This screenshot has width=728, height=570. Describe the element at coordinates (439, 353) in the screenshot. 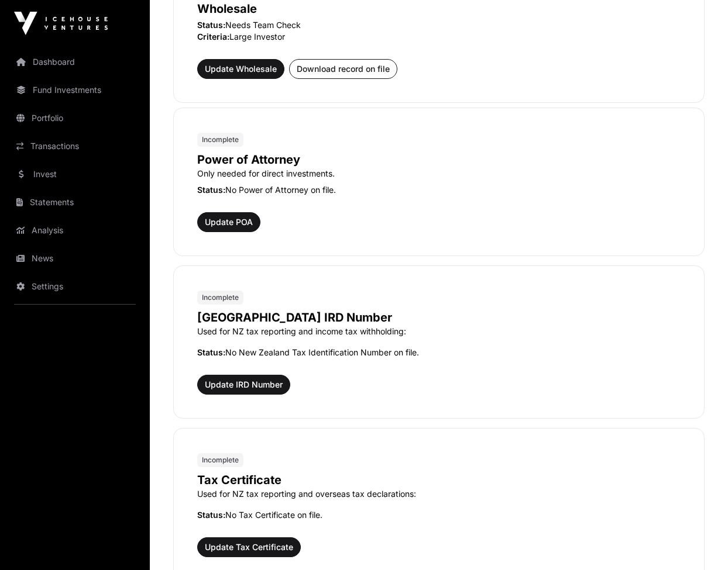

I see `p: No New Zealand Tax Identification Number on file.` at that location.